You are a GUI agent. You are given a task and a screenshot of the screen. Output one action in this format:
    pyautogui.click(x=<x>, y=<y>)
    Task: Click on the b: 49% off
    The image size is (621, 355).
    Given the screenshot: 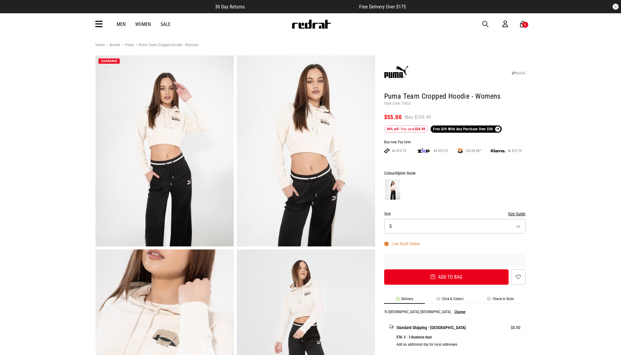 What is the action you would take?
    pyautogui.click(x=393, y=129)
    